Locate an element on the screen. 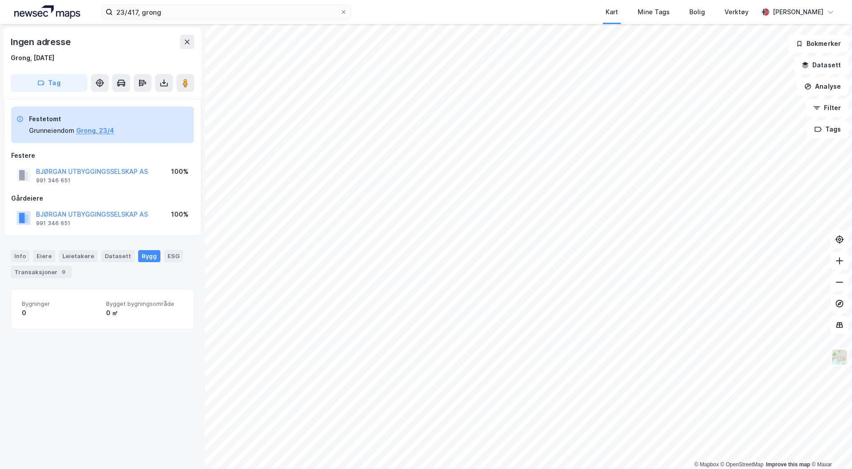  div: Bolig is located at coordinates (697, 12).